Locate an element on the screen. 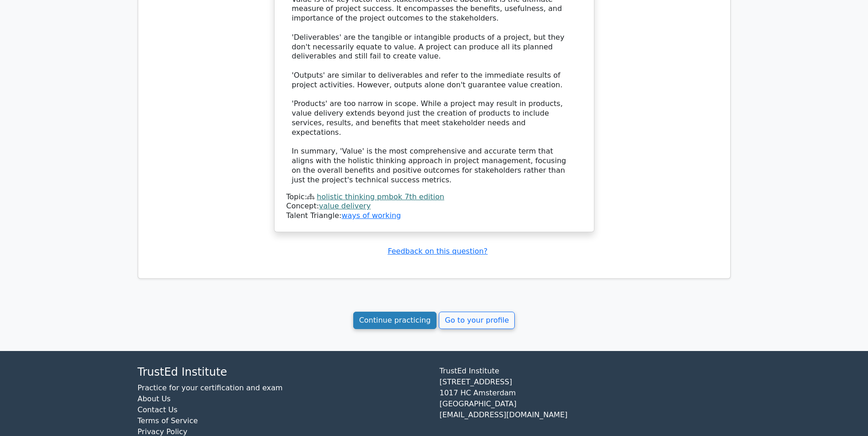  a: Practice for your certification and exam is located at coordinates (210, 388).